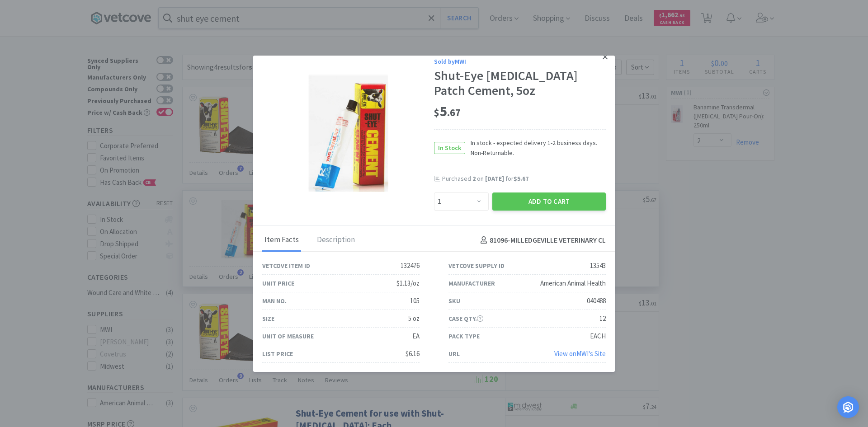 This screenshot has width=868, height=427. Describe the element at coordinates (277, 354) in the screenshot. I see `div: List Price` at that location.